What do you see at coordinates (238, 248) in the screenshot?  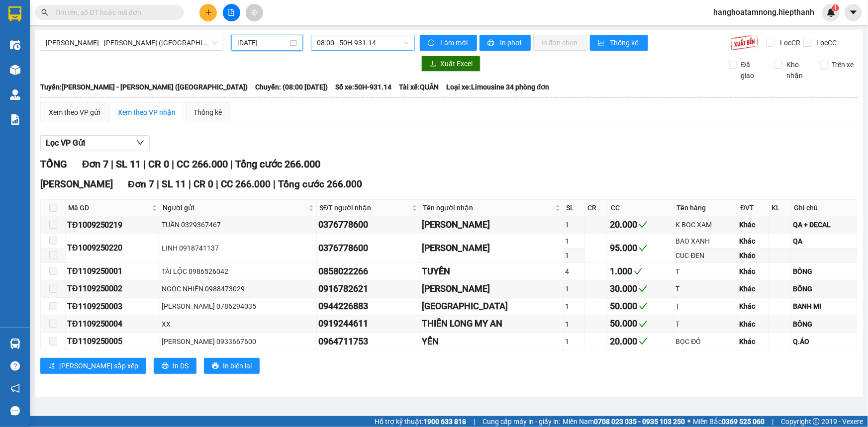 I see `div: LINH 0918741137` at bounding box center [238, 248].